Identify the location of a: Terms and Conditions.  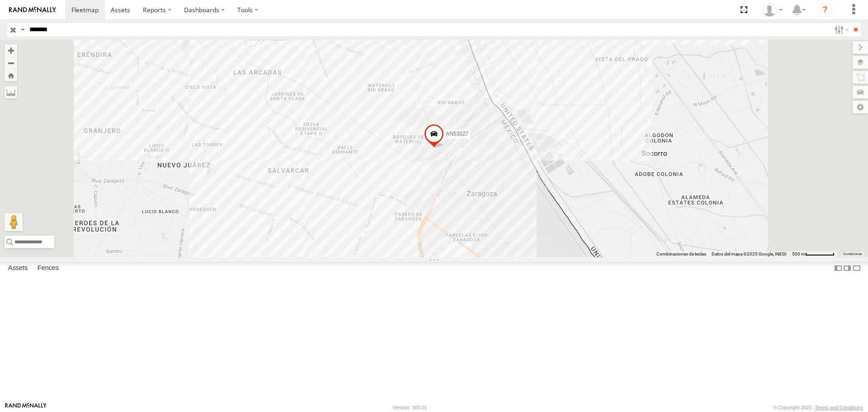
(839, 408).